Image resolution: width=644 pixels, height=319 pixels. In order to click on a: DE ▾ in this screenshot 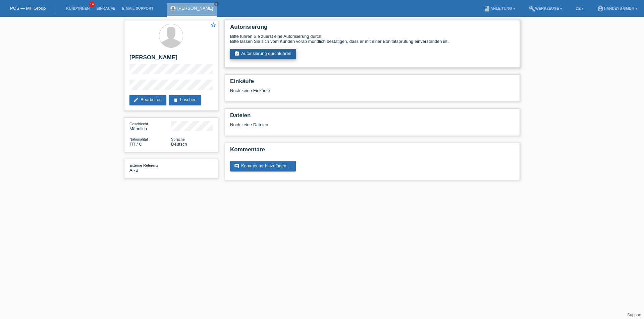, I will do `click(580, 9)`.